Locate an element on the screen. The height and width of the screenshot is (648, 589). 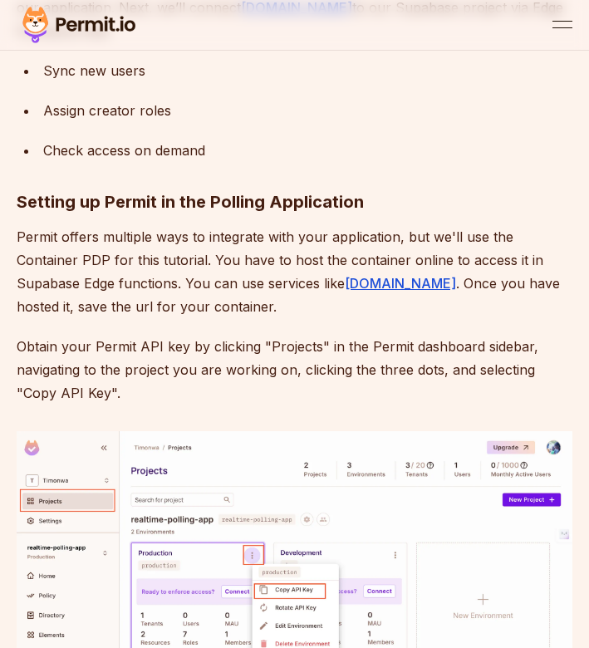
p: Permit offers multiple ways to integrate with your application, but we'll use the Container PDP f... is located at coordinates (294, 272).